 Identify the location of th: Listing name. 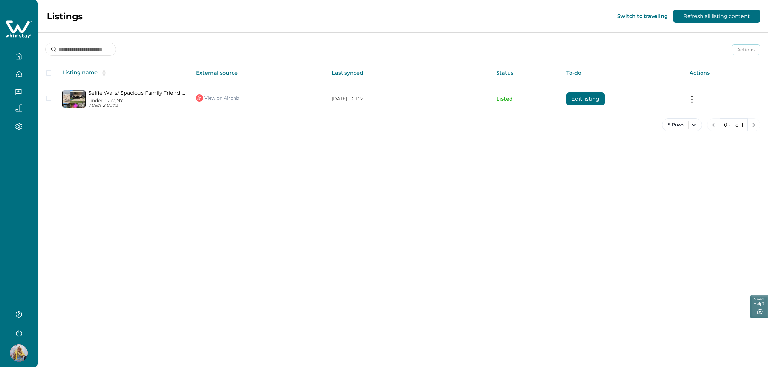
(124, 73).